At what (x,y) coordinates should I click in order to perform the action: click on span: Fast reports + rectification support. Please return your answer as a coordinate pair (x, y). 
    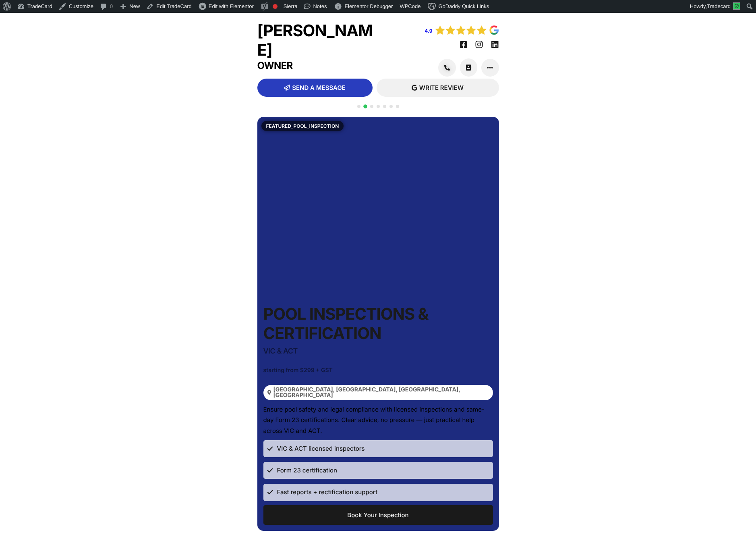
    Looking at the image, I should click on (327, 492).